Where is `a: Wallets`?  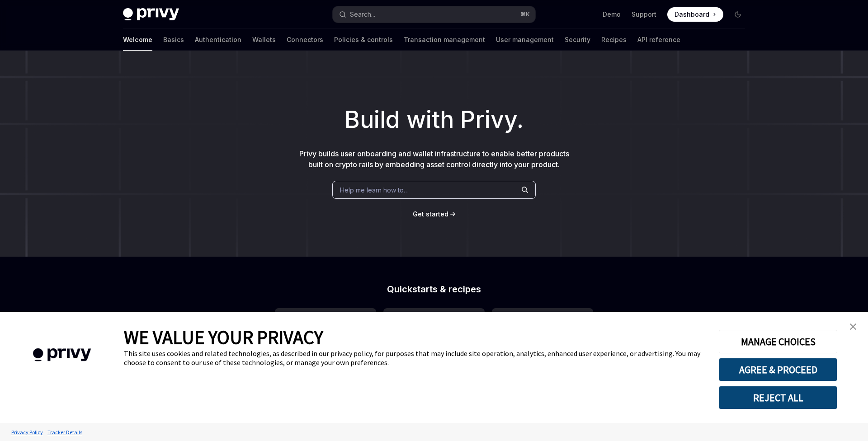
a: Wallets is located at coordinates (264, 40).